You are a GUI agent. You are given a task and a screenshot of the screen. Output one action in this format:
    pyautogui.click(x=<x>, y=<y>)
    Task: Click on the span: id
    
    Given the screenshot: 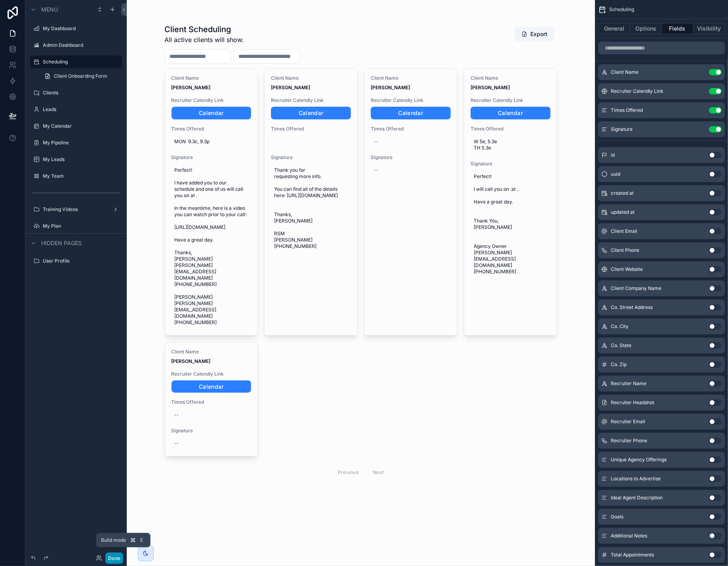 What is the action you would take?
    pyautogui.click(x=613, y=156)
    